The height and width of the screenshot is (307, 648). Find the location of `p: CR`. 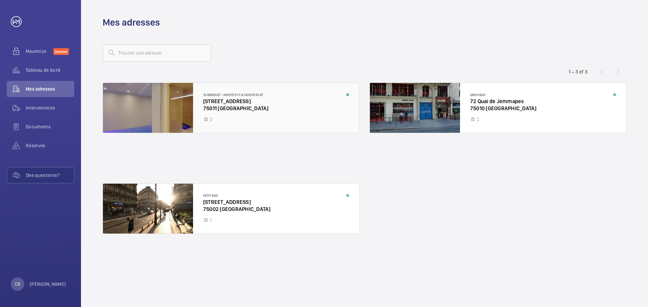

p: CR is located at coordinates (18, 284).